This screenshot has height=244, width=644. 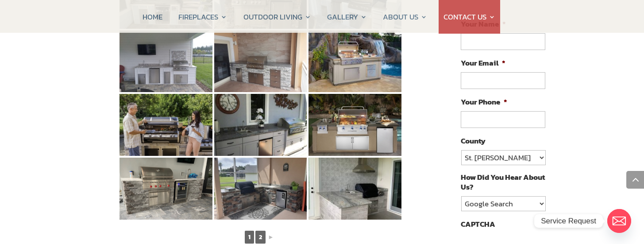 I want to click on a: Email, so click(x=619, y=221).